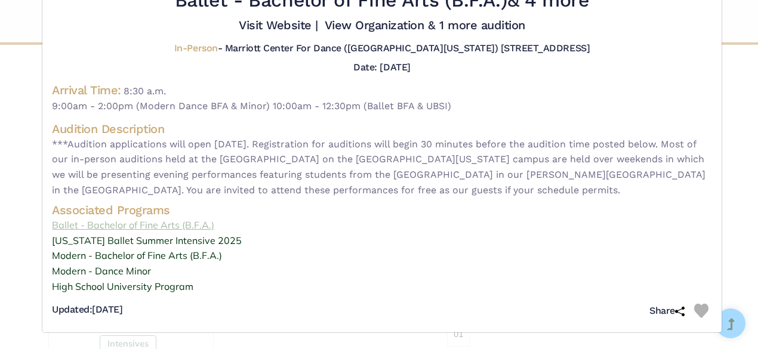  What do you see at coordinates (382, 226) in the screenshot?
I see `a: Ballet - Bachelor of Fine Arts (B.F.A.)` at bounding box center [382, 226].